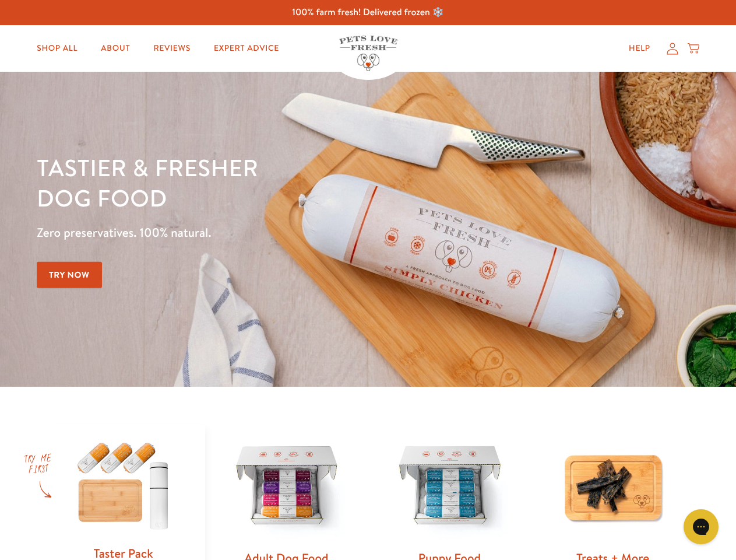  I want to click on a: Try Now, so click(69, 274).